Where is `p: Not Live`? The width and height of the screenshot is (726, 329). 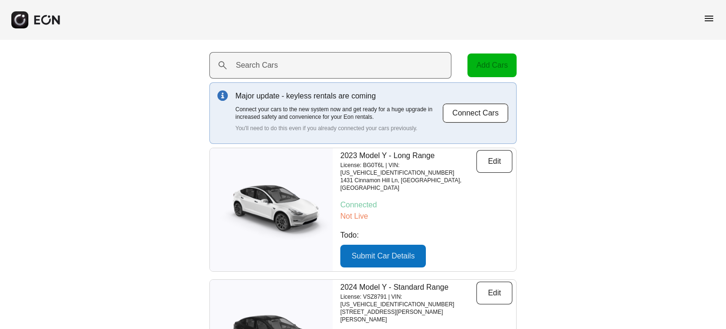
p: Not Live is located at coordinates (426, 216).